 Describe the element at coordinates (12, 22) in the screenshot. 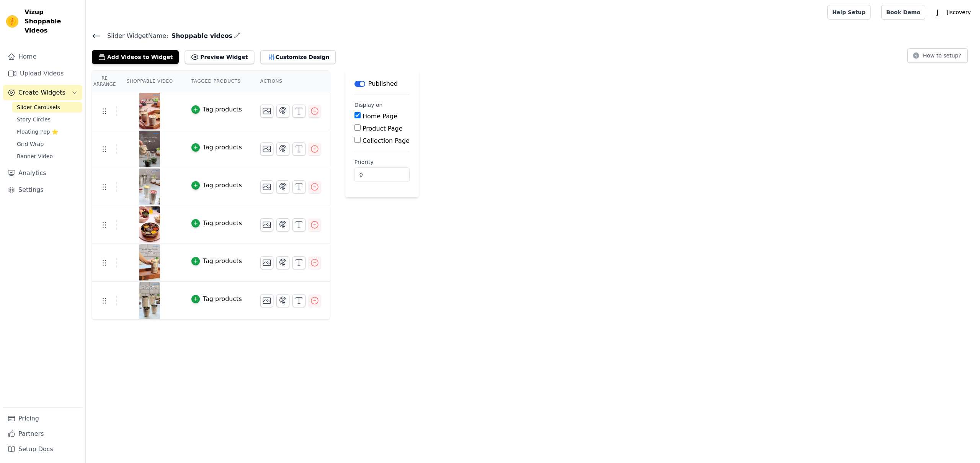

I see `img: Vizup` at that location.